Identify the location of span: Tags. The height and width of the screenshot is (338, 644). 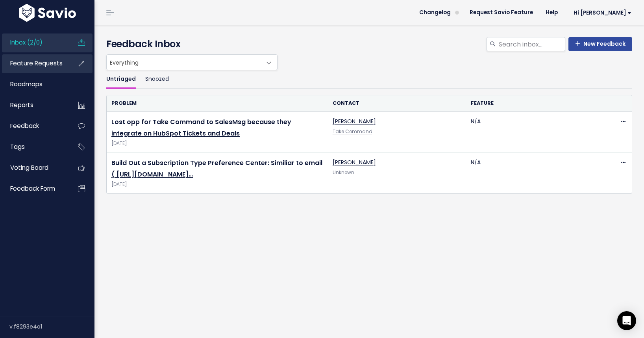
(17, 147).